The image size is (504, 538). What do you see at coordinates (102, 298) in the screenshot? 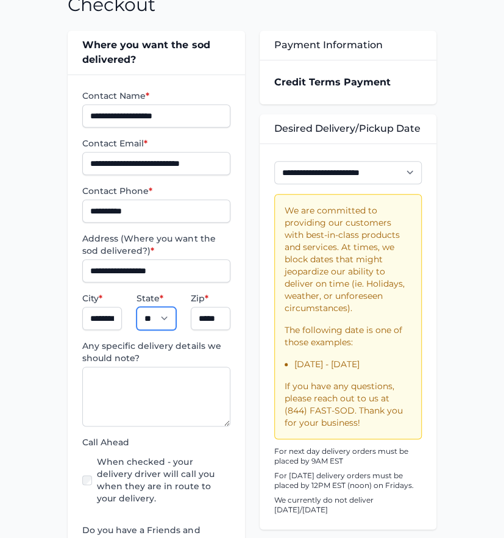
I see `label: City` at bounding box center [102, 298].